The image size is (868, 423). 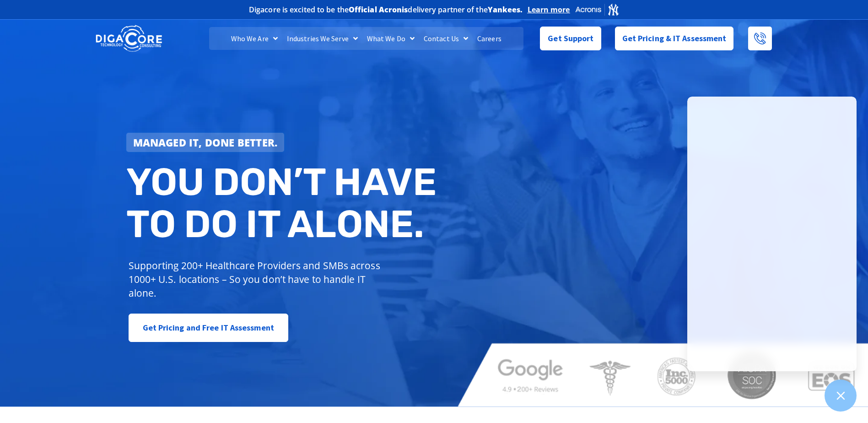 I want to click on nav: Menu, so click(x=366, y=38).